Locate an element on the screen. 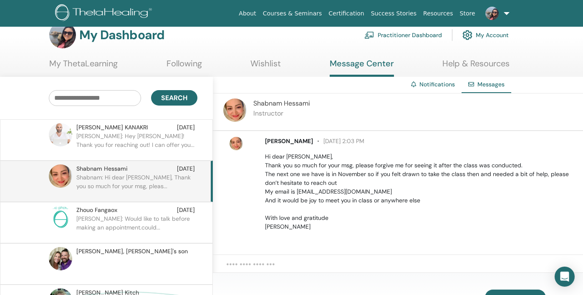 The image size is (583, 295). h3: My Dashboard is located at coordinates (122, 35).